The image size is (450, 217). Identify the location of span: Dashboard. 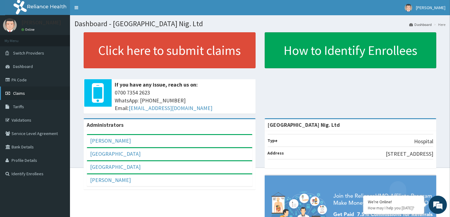
(23, 66).